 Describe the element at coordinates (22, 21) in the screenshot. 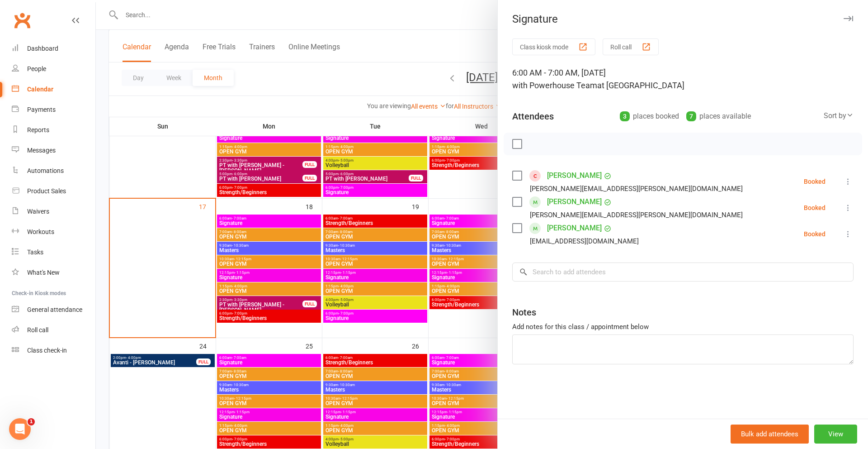

I see `a: Clubworx` at that location.